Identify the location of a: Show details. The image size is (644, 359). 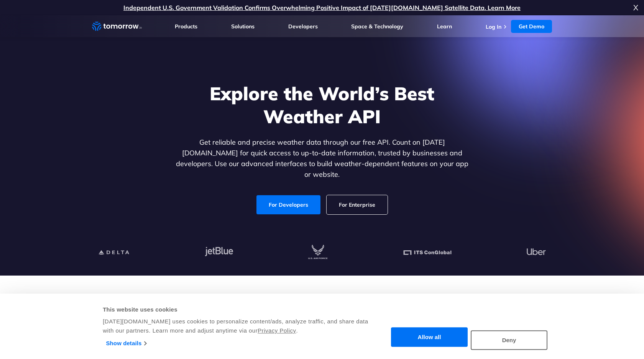
(126, 343).